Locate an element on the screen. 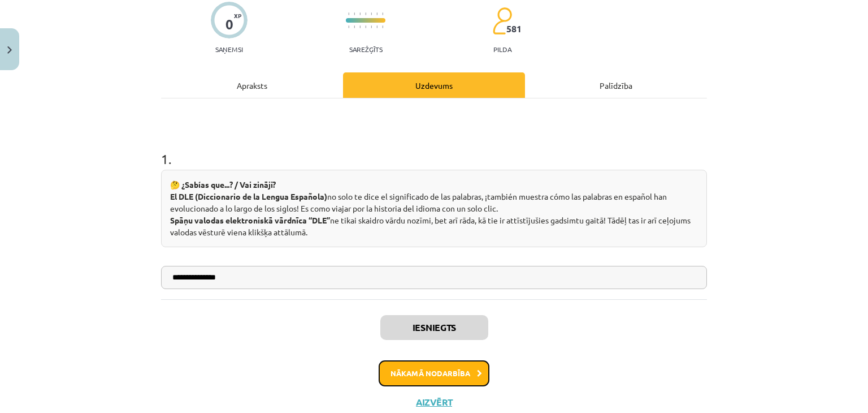 The image size is (868, 413). p: pilda is located at coordinates (502, 49).